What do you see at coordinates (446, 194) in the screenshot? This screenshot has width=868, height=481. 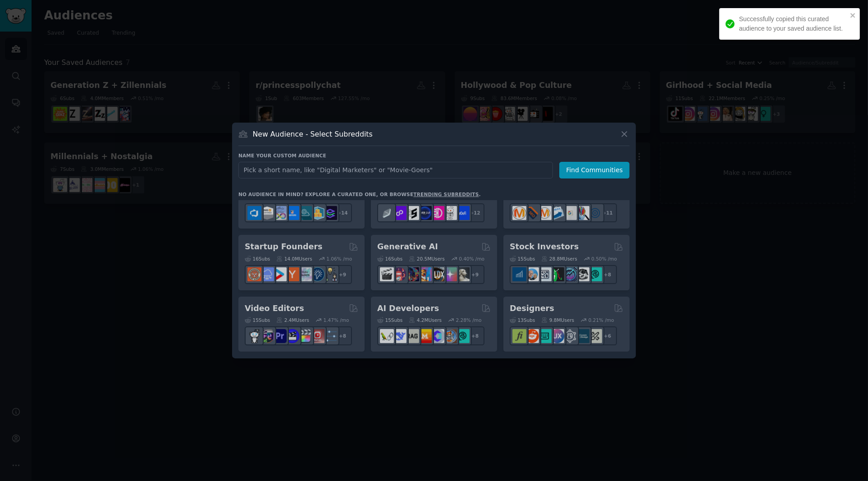 I see `a: trending subreddits` at bounding box center [446, 194].